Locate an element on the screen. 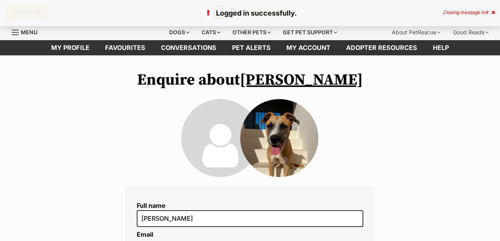 The width and height of the screenshot is (500, 241). label: Full name is located at coordinates (250, 206).